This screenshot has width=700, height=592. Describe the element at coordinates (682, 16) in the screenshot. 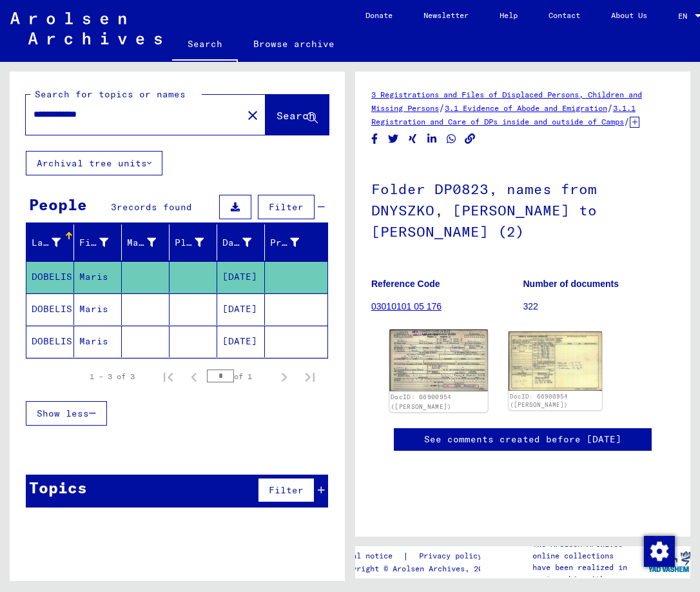

I see `mat-select-trigger: EN` at that location.